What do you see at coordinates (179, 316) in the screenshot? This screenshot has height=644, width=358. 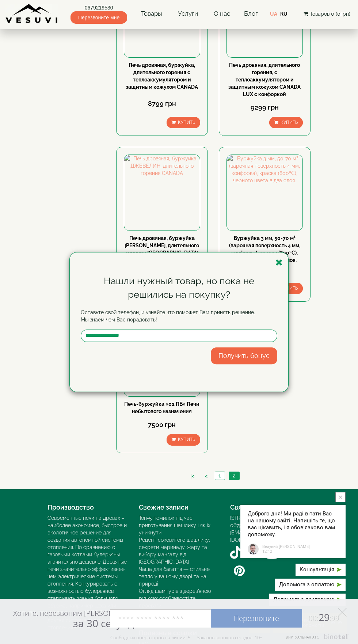 I see `p: Оставьте свой телефон, и узнайте что поможет Вам принять решение. Мы знаем чем Вас порадовать!` at bounding box center [179, 316].